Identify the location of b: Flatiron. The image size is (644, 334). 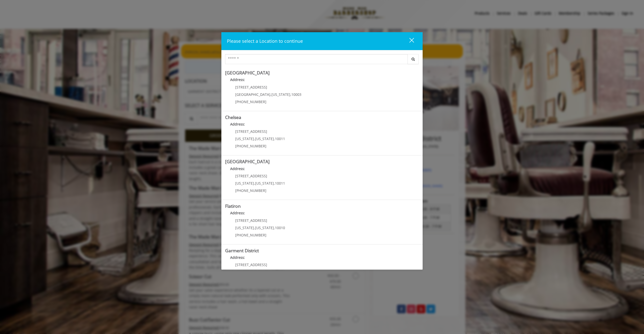
(233, 206).